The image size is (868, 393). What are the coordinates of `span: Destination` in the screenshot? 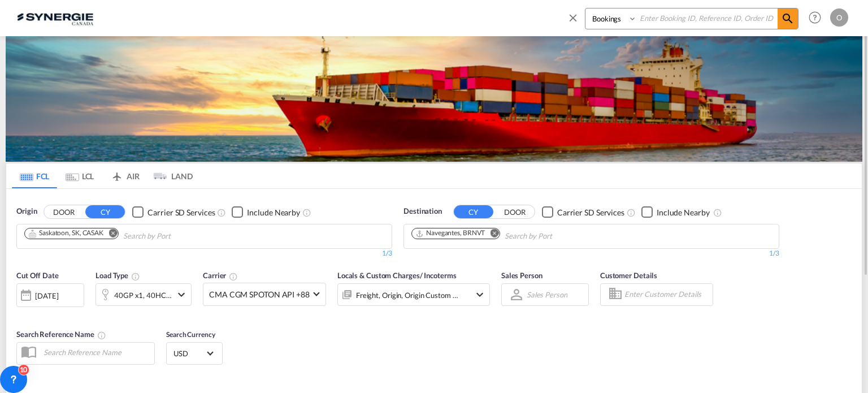 It's located at (423, 212).